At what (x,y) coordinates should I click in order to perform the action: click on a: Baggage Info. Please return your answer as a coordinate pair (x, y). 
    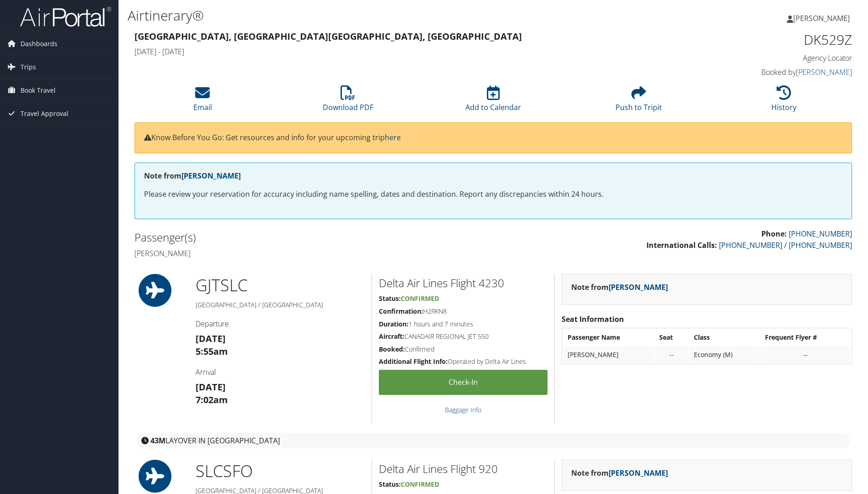
    Looking at the image, I should click on (463, 409).